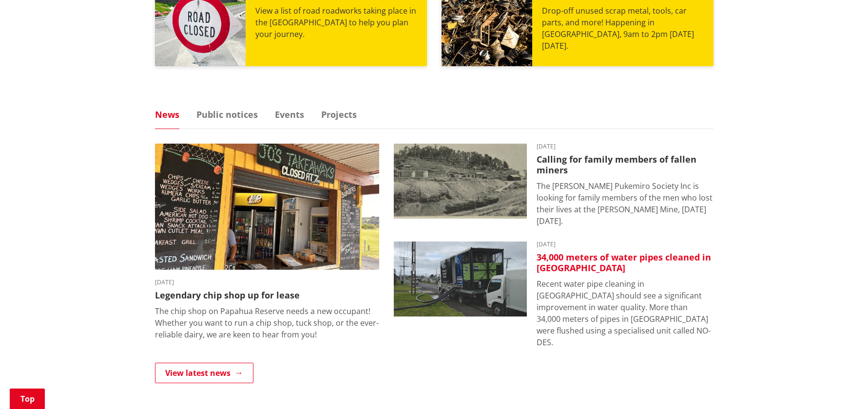 The height and width of the screenshot is (409, 868). I want to click on a: View latest news, so click(204, 374).